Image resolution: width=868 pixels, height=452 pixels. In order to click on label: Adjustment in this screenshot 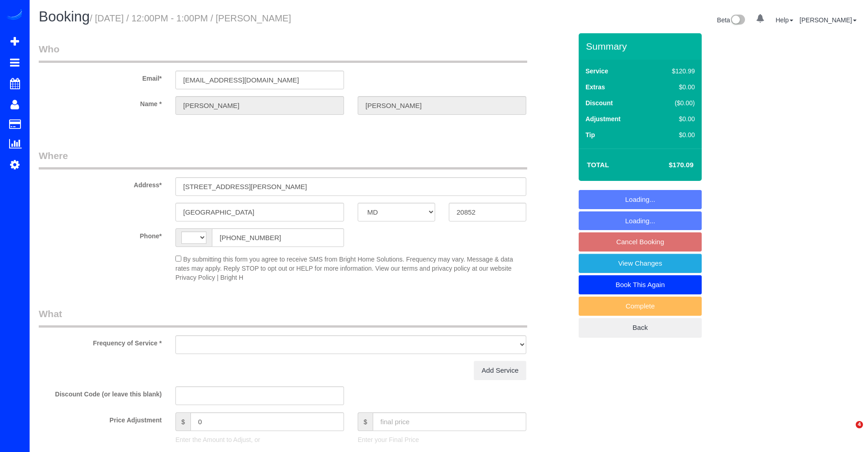, I will do `click(603, 119)`.